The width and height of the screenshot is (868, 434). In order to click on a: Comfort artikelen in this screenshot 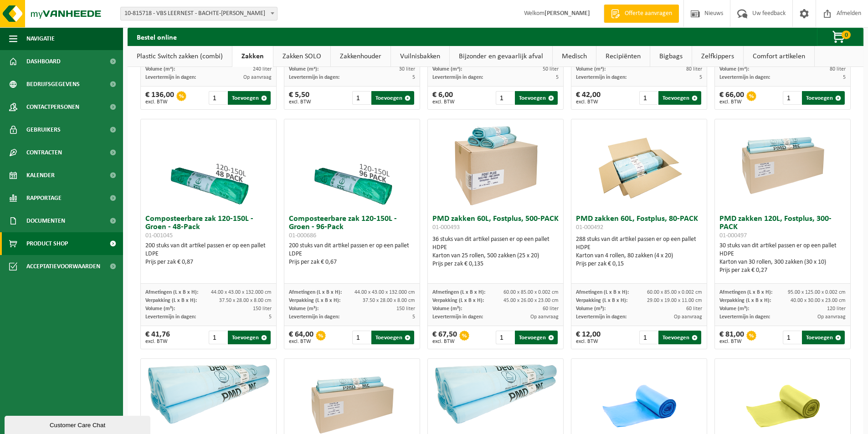, I will do `click(779, 57)`.